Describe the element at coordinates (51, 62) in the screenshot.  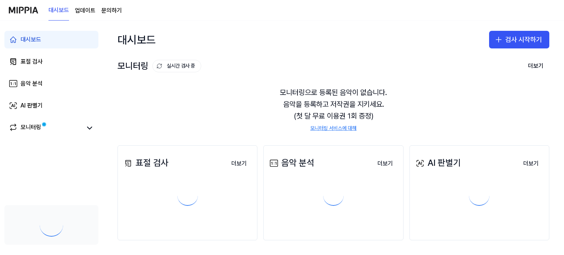
I see `a: 표절 검사` at that location.